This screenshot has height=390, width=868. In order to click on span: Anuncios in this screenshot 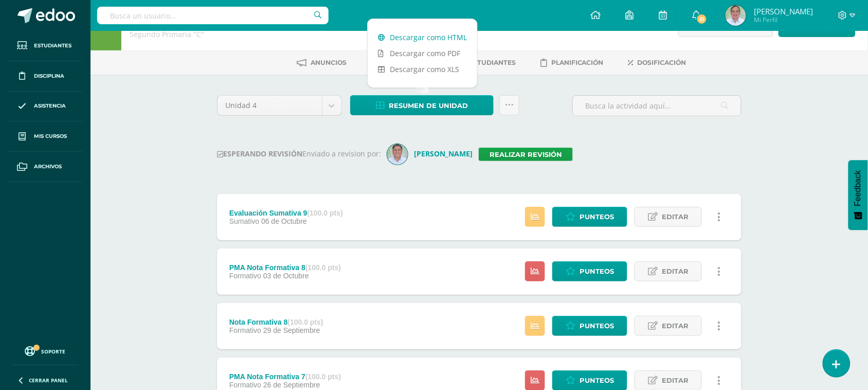, I will do `click(329, 62)`.